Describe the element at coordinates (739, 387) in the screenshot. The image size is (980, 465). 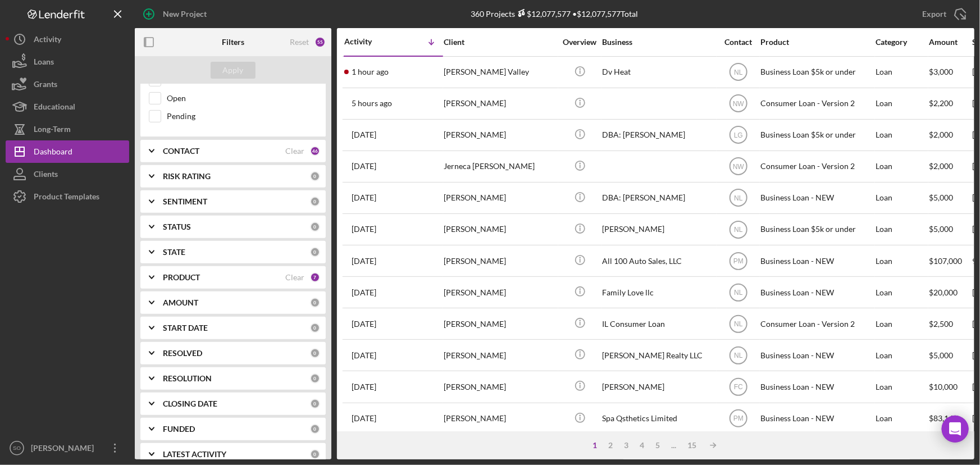
I see `text: FC` at that location.